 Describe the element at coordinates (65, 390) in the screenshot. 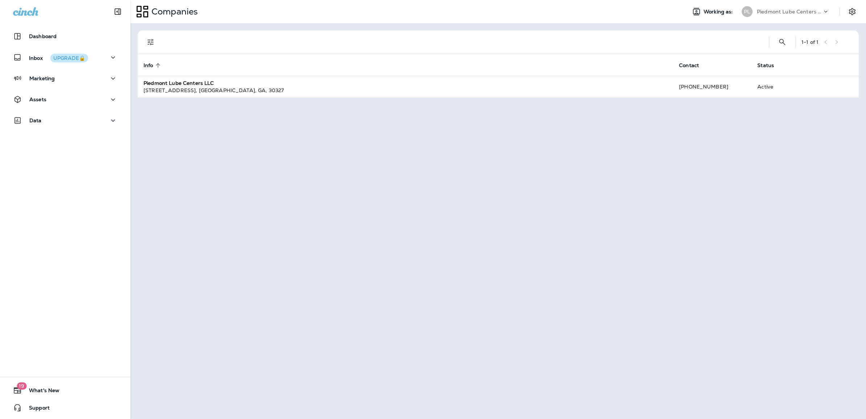

I see `button: 19What's New` at that location.